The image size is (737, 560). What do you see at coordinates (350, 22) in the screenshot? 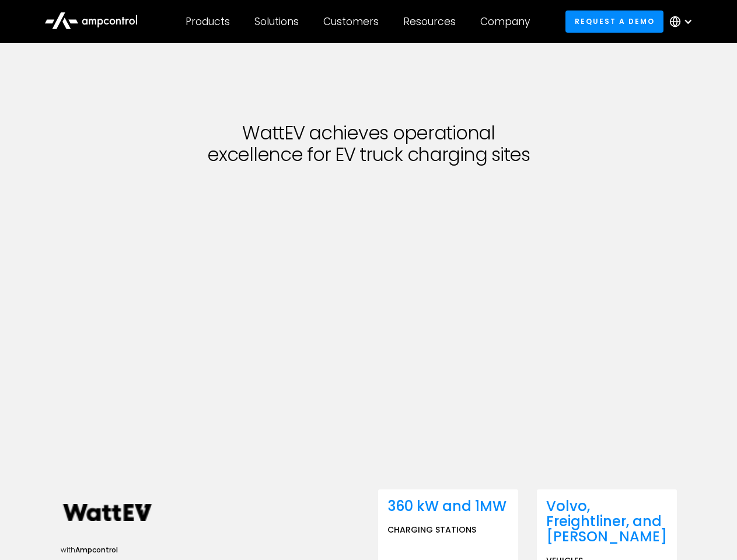
I see `div: Customers` at bounding box center [350, 22].